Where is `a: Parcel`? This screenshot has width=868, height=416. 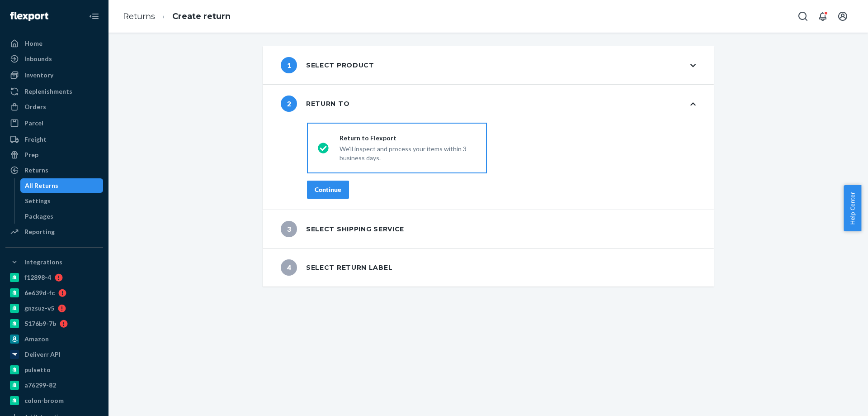
a: Parcel is located at coordinates (54, 123).